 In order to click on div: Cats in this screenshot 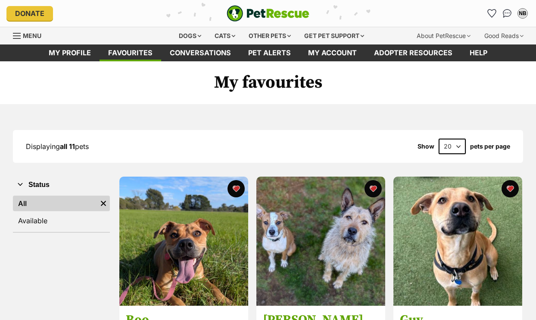, I will do `click(225, 36)`.